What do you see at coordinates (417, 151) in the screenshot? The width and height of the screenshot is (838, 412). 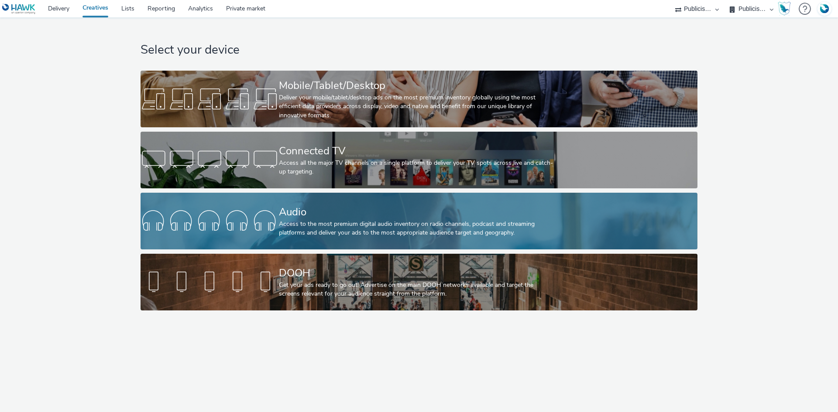 I see `div: Connected TV` at bounding box center [417, 151].